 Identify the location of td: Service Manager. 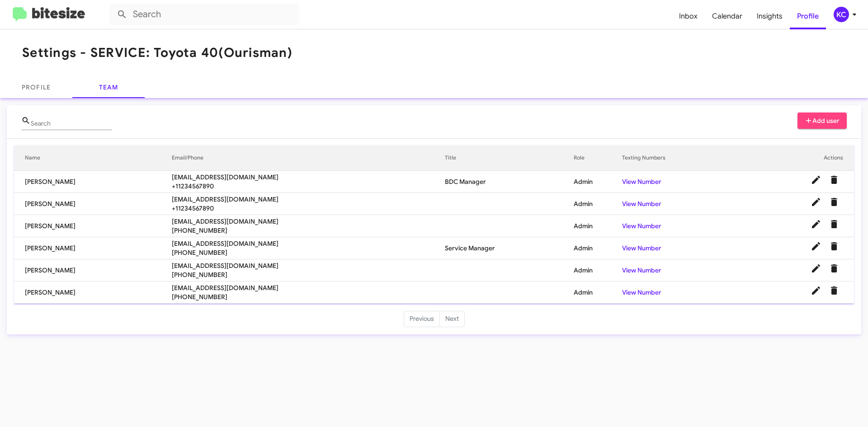
(509, 248).